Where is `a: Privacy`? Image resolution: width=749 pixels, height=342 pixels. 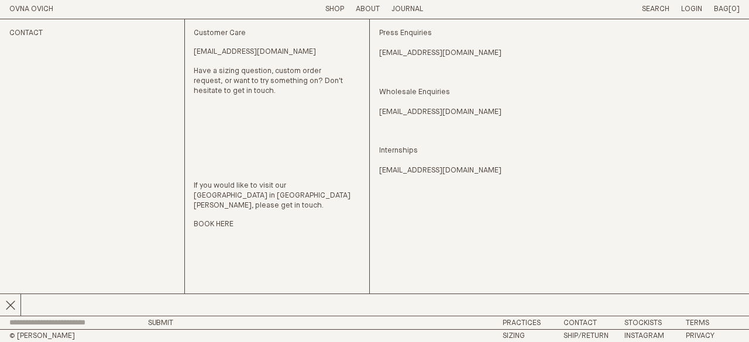
a: Privacy is located at coordinates (699, 336).